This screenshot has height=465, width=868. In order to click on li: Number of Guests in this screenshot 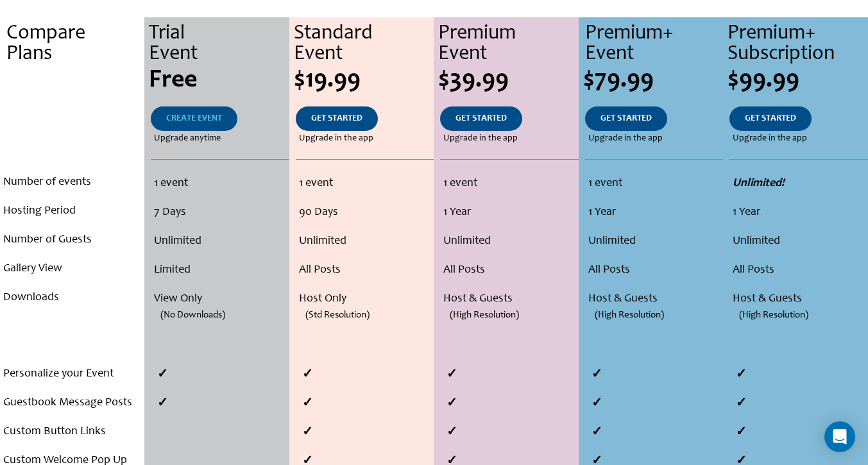, I will do `click(72, 240)`.